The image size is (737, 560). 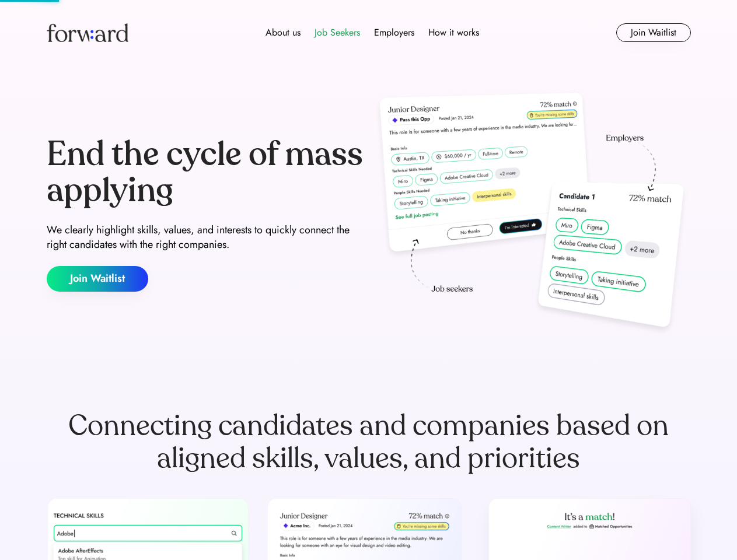 I want to click on div: How it works, so click(x=453, y=32).